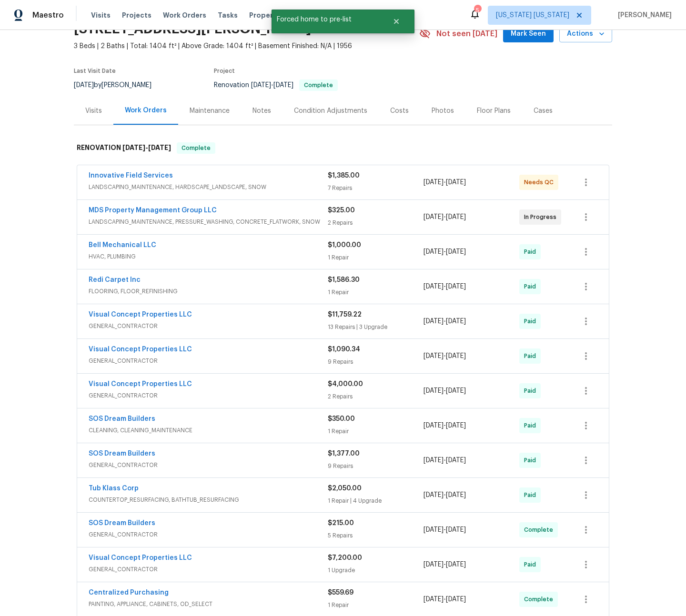 The height and width of the screenshot is (616, 686). Describe the element at coordinates (146, 111) in the screenshot. I see `div: Work Orders` at that location.